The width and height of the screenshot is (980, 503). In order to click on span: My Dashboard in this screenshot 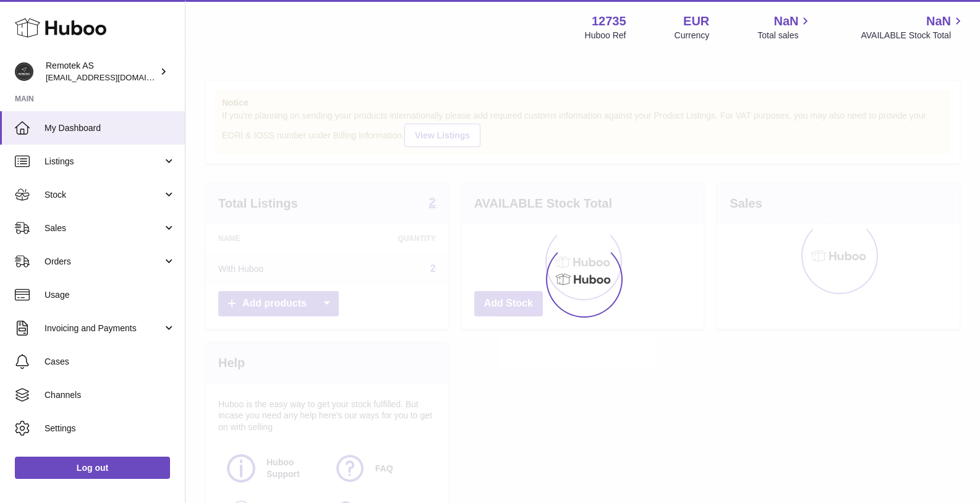, I will do `click(110, 128)`.